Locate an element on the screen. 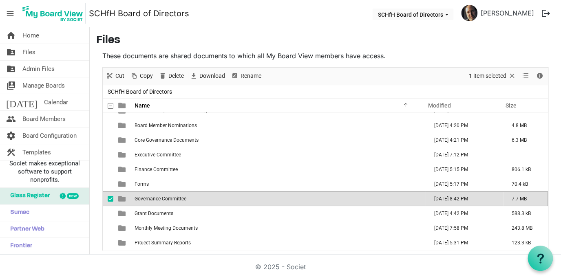 The image size is (561, 279). span: Cut is located at coordinates (120, 76).